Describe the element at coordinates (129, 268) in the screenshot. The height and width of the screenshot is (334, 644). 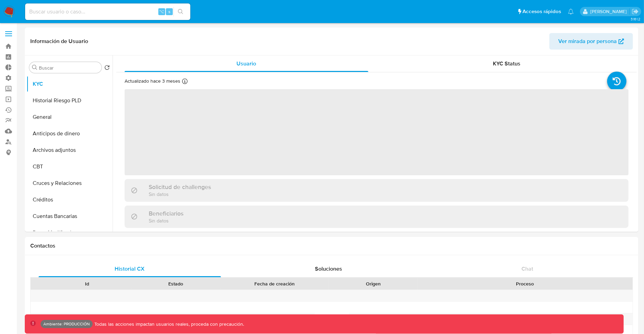
I see `span: Historial CX` at that location.